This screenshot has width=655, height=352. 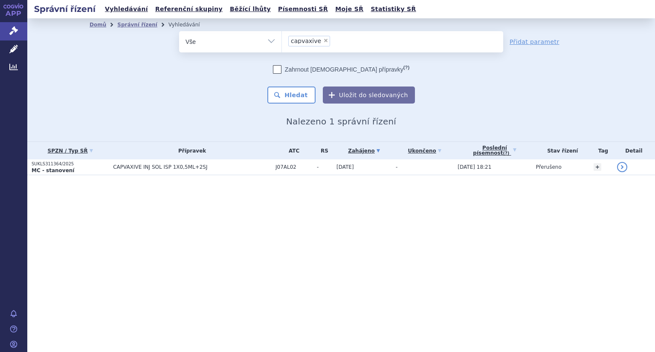 I want to click on span: capvaxive, so click(x=306, y=41).